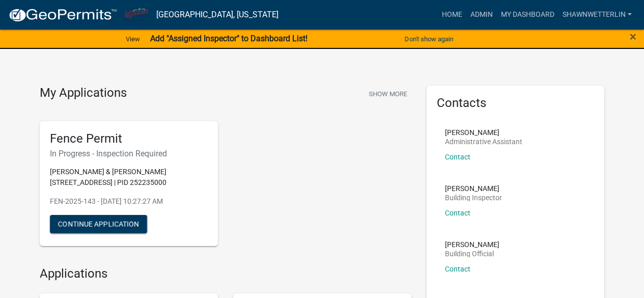  Describe the element at coordinates (484, 142) in the screenshot. I see `p: Administrative Assistant` at that location.